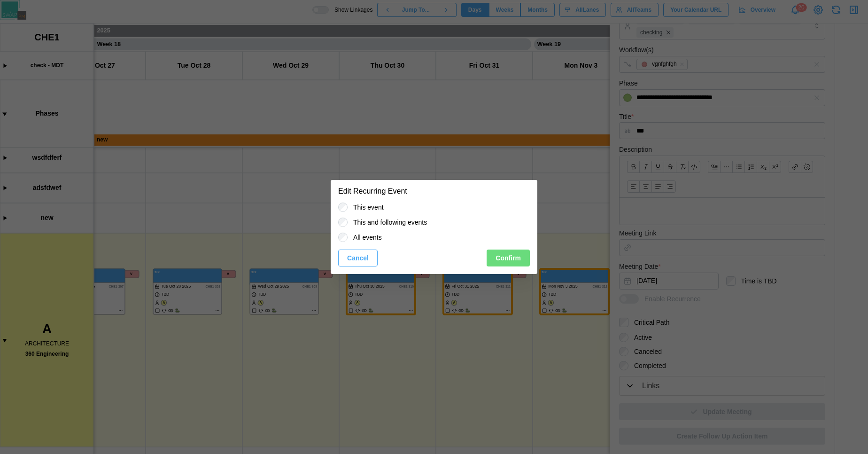 The height and width of the screenshot is (454, 868). Describe the element at coordinates (509, 258) in the screenshot. I see `span: Confirm` at that location.